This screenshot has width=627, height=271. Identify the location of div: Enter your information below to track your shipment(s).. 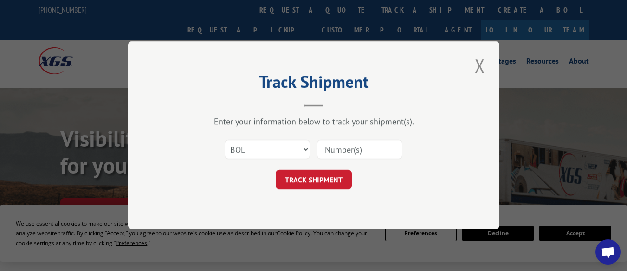
(314, 122).